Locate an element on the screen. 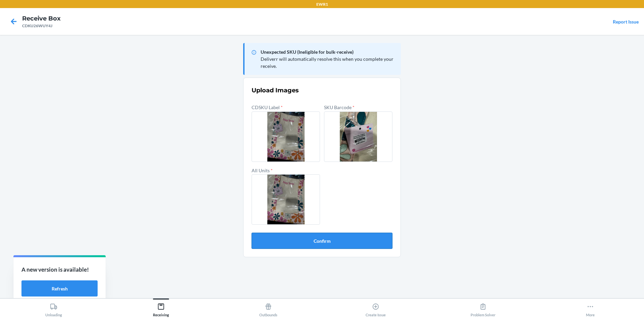 The image size is (644, 318). div: Unloading is located at coordinates (54, 308).